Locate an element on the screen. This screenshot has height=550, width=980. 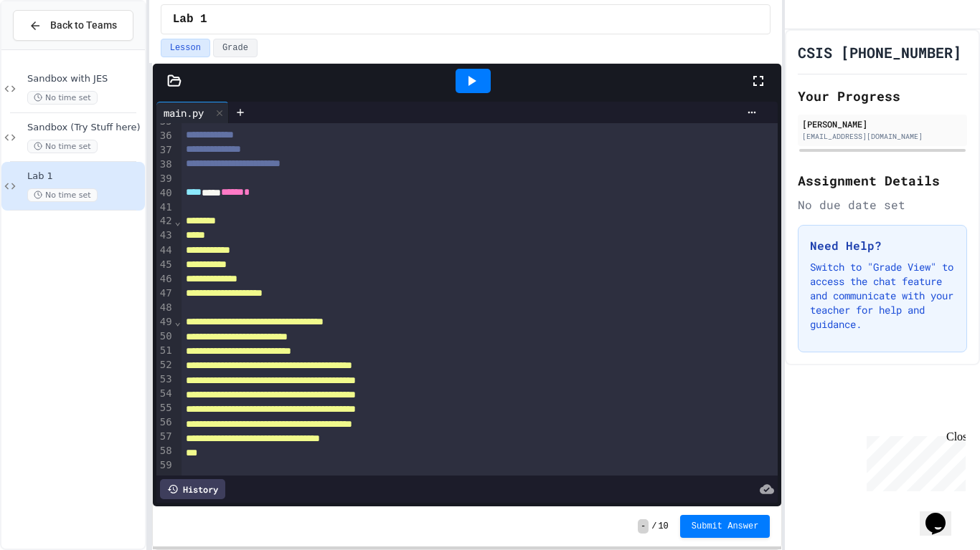
div: 45 is located at coordinates (165, 265).